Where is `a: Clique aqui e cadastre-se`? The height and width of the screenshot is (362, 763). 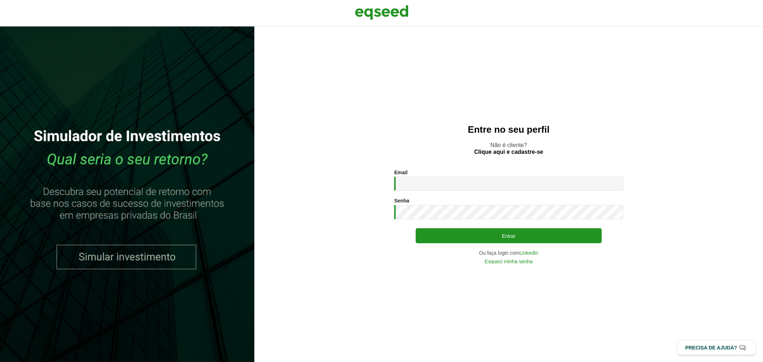 a: Clique aqui e cadastre-se is located at coordinates (508, 152).